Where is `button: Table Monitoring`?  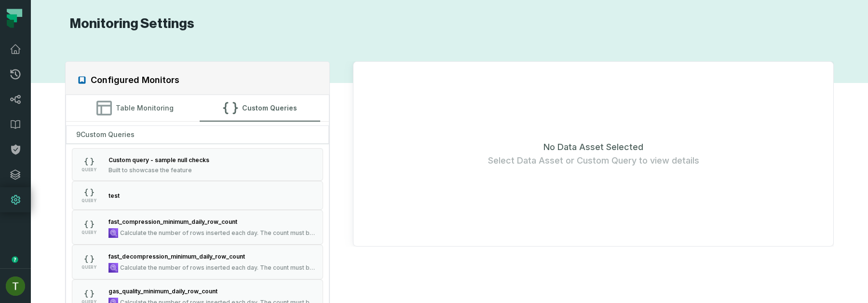
button: Table Monitoring is located at coordinates (135, 108).